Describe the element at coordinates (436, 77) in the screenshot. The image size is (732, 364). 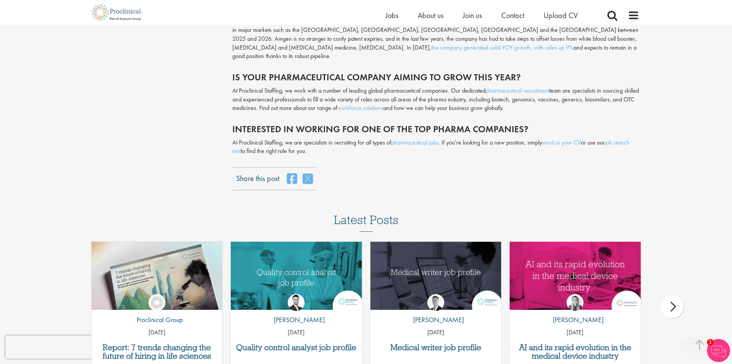
I see `h2: IS YOUR PHARMACEUTICAL COMPANY AIMING TO GROW THIS YEAR?` at that location.